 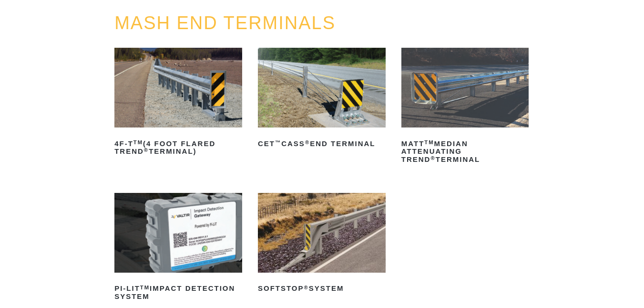 I want to click on a: 4F-TTM(4 Foot Flared TREND®Terminal), so click(x=179, y=103).